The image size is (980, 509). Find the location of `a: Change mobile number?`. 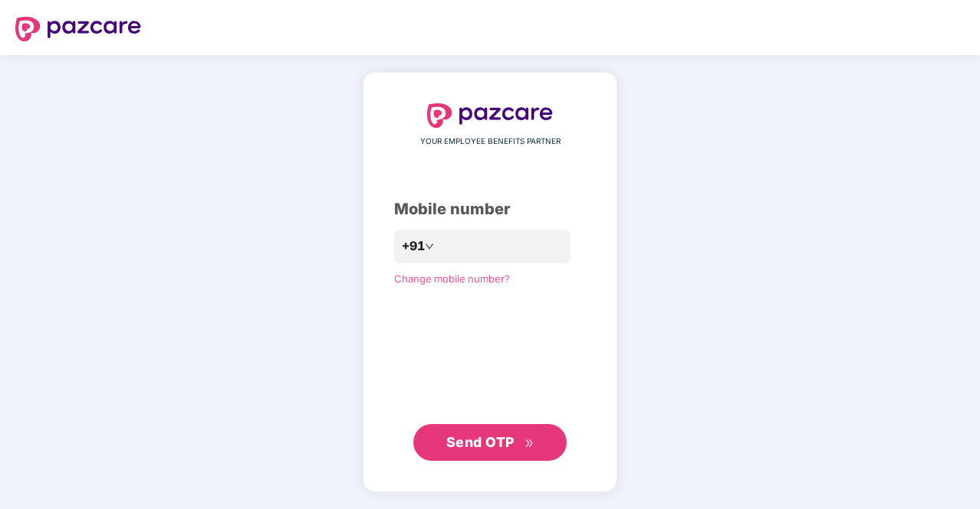

a: Change mobile number? is located at coordinates (451, 279).